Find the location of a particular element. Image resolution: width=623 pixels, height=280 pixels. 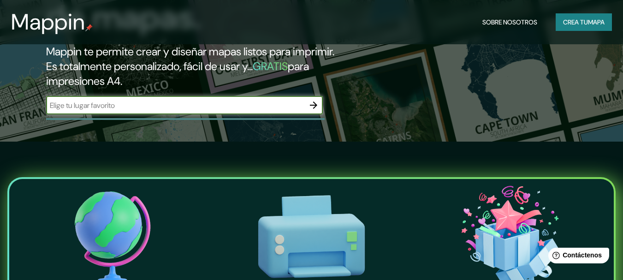

font: Mappin te permite crear y diseñar mapas listos para imprimir. is located at coordinates (190, 51).